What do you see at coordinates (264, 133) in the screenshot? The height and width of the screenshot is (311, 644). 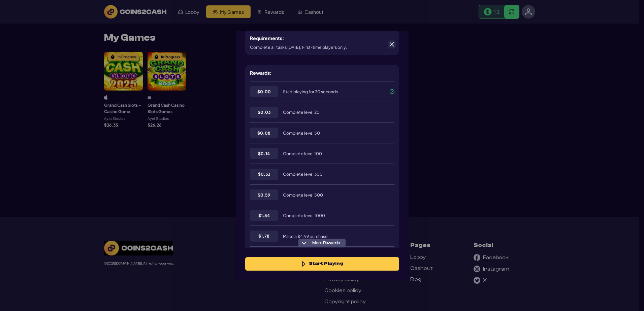 I see `span: $ 0.08` at bounding box center [264, 133].